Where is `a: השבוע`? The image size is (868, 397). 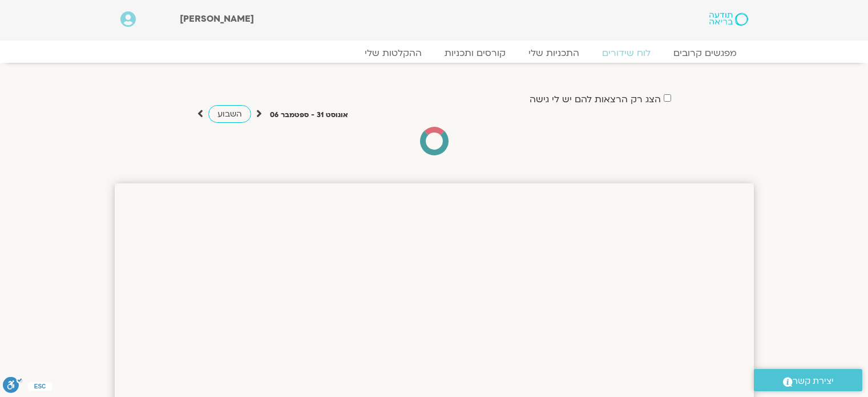
a: השבוע is located at coordinates (229, 114).